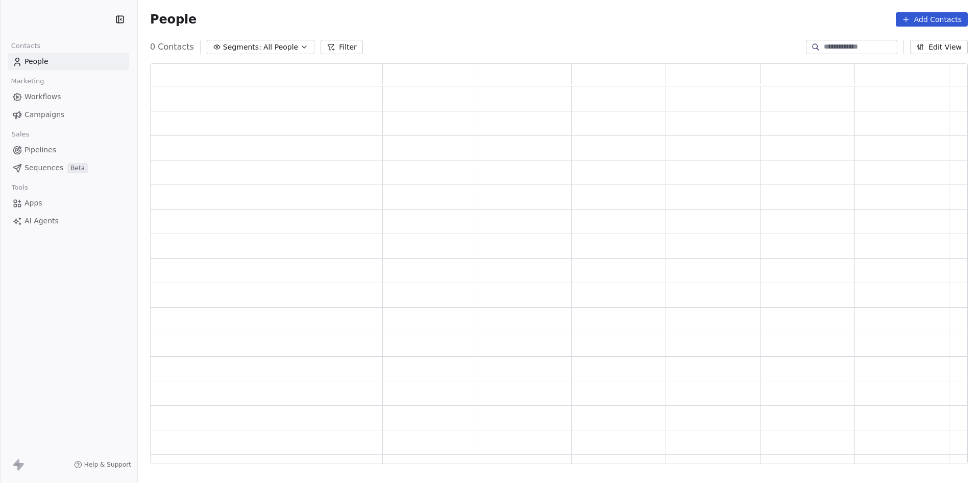 This screenshot has width=980, height=483. I want to click on a: Apps, so click(69, 203).